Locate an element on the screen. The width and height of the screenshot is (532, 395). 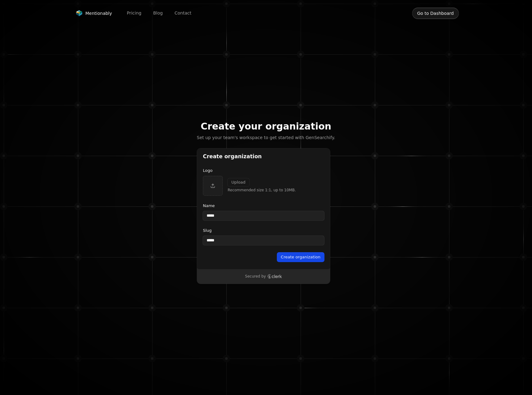
a: Clerk logo is located at coordinates (275, 276).